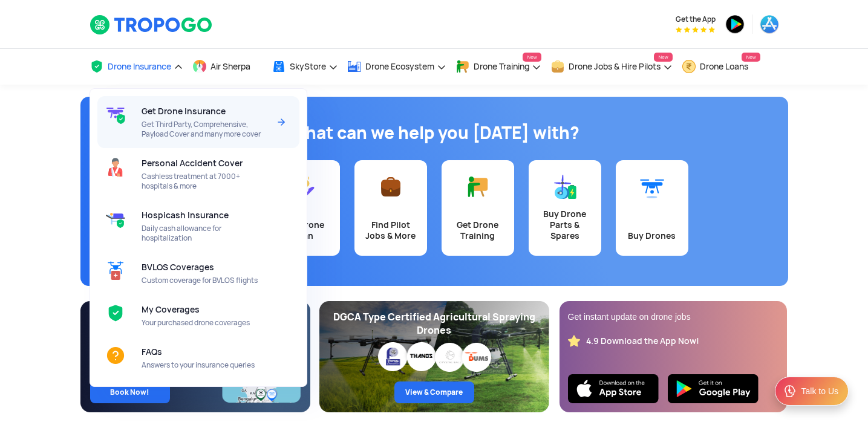 This screenshot has width=868, height=425. What do you see at coordinates (696, 19) in the screenshot?
I see `span: Get the App` at bounding box center [696, 19].